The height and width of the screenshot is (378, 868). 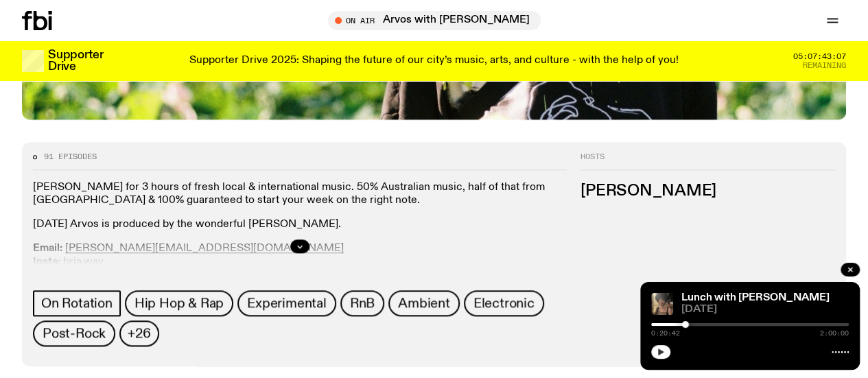 What do you see at coordinates (503, 304) in the screenshot?
I see `a: Electronic` at bounding box center [503, 304].